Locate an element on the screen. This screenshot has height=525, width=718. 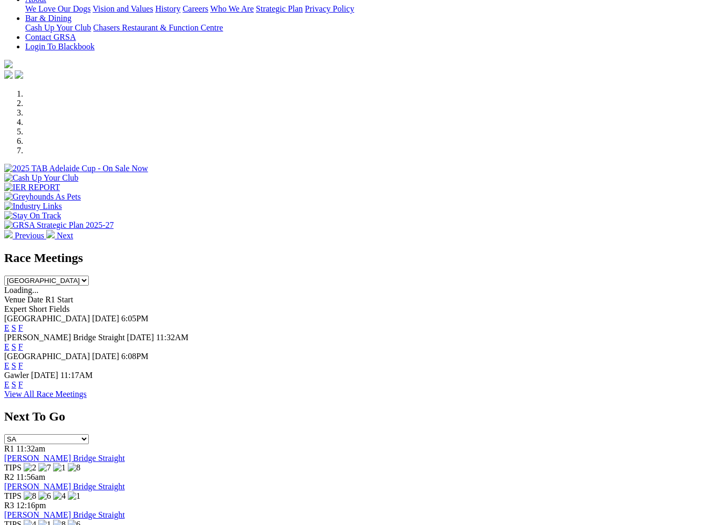
a: Who We Are is located at coordinates (232, 8).